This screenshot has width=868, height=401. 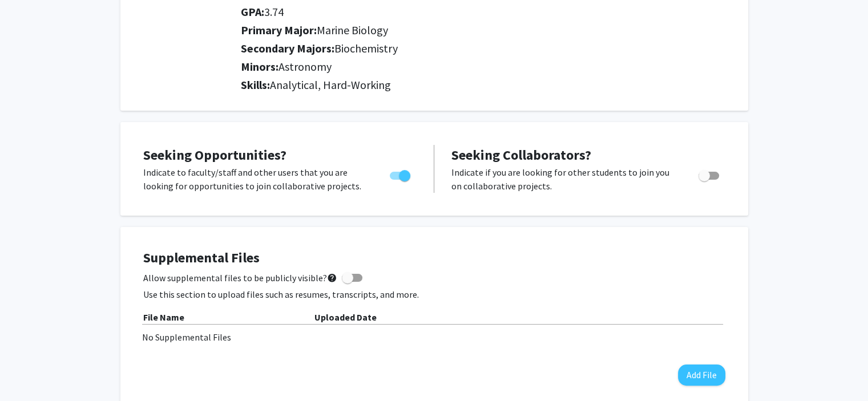 What do you see at coordinates (305, 66) in the screenshot?
I see `span: Astronomy` at bounding box center [305, 66].